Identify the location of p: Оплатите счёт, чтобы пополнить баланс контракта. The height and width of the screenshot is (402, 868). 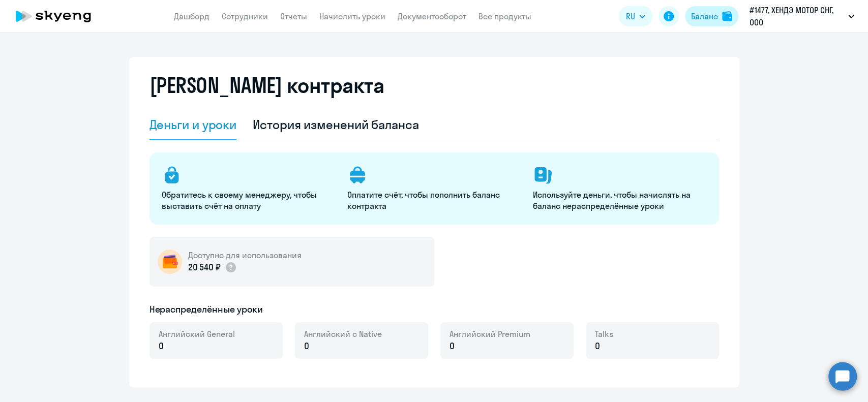
(434, 201).